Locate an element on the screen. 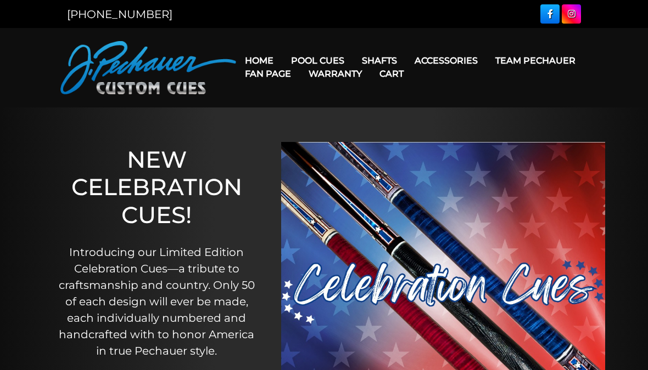  a: Shafts is located at coordinates (379, 60).